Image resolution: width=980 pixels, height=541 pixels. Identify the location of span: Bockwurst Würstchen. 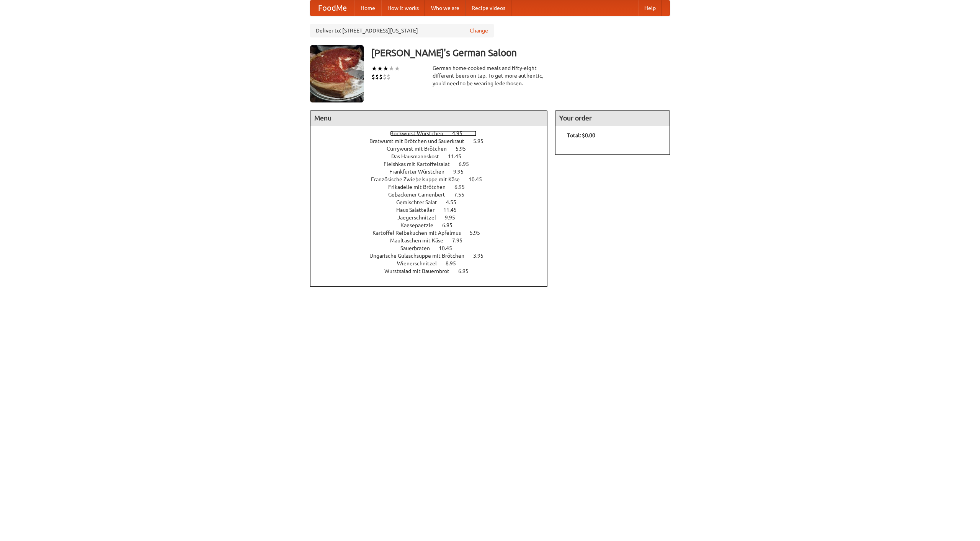
(421, 133).